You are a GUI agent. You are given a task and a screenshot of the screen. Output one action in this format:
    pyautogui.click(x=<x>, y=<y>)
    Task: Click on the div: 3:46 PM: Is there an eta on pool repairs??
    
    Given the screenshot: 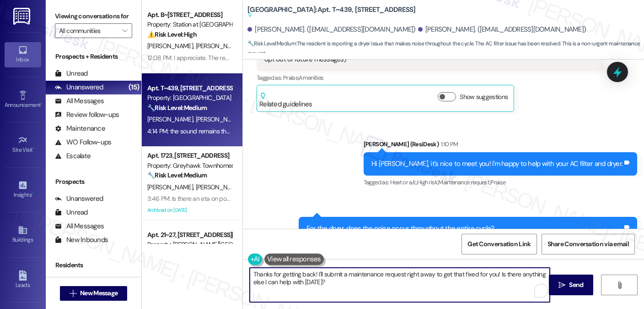 What is the action you would take?
    pyautogui.click(x=201, y=198)
    